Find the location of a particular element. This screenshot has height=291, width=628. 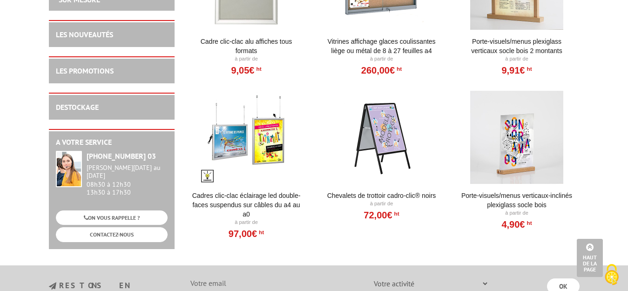

a: Chevalets de trottoir Cadro-Clic® Noirs is located at coordinates (381, 196).